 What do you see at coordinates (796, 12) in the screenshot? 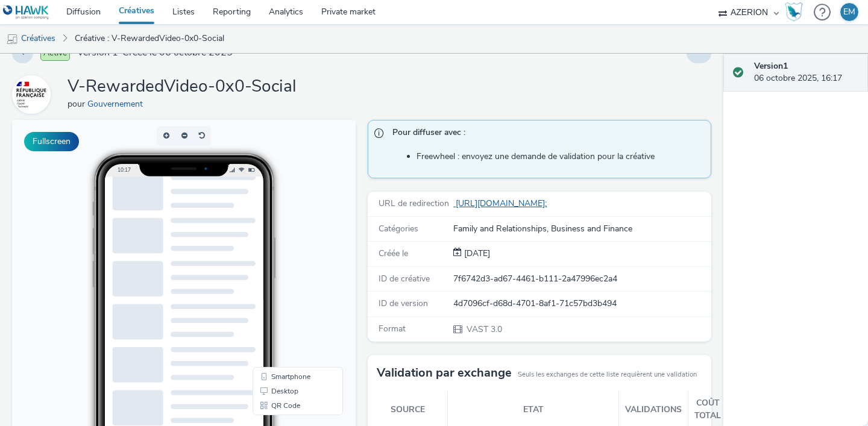
I see `a: Hawk Academy` at bounding box center [796, 12].